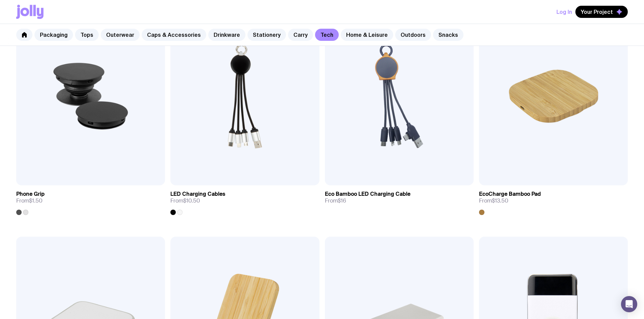 The height and width of the screenshot is (319, 644). Describe the element at coordinates (300, 35) in the screenshot. I see `a: Carry` at that location.